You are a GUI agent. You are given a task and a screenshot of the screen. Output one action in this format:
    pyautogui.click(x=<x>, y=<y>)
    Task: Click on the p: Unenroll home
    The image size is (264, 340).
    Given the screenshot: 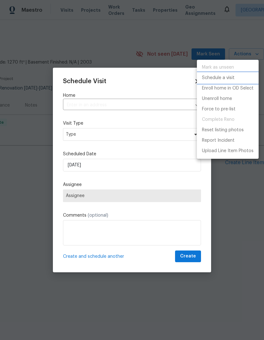 What is the action you would take?
    pyautogui.click(x=217, y=99)
    